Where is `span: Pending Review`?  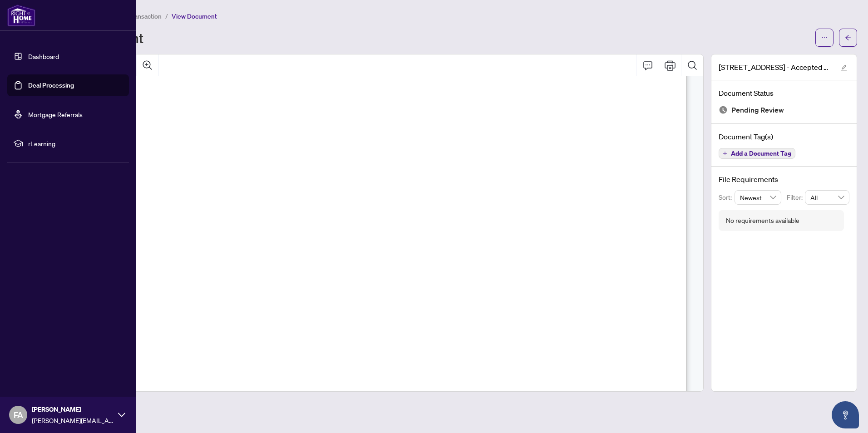 span: Pending Review is located at coordinates (757, 110).